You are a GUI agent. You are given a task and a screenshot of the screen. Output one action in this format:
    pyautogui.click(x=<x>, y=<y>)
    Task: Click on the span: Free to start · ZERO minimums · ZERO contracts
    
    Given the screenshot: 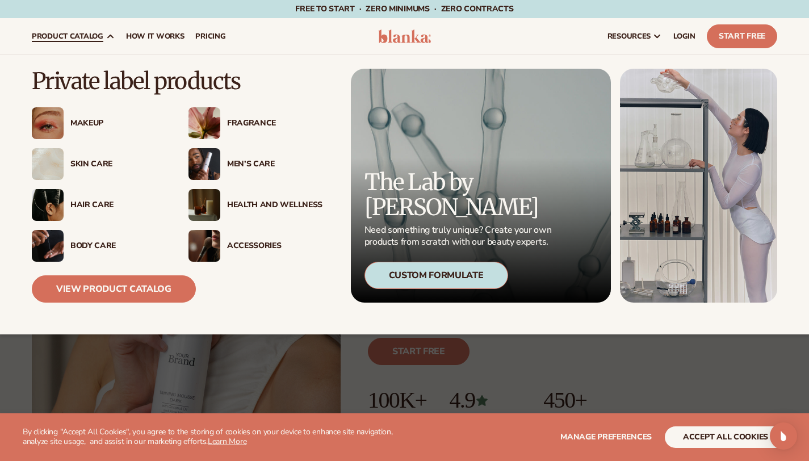 What is the action you would take?
    pyautogui.click(x=404, y=9)
    